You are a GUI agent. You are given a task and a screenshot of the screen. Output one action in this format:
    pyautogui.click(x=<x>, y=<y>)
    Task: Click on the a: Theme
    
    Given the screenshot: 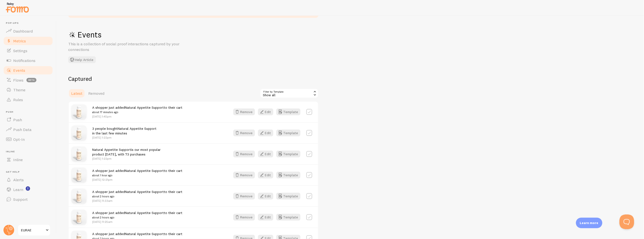 What is the action you would take?
    pyautogui.click(x=28, y=90)
    